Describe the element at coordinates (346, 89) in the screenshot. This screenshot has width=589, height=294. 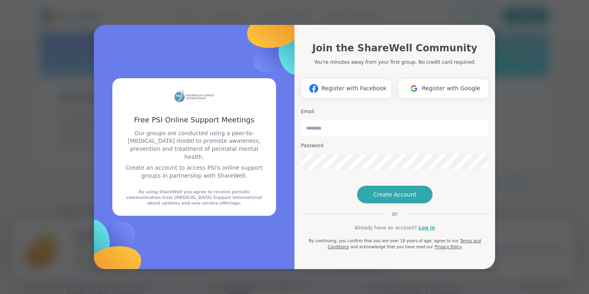
I see `button: Register with Facebook` at that location.